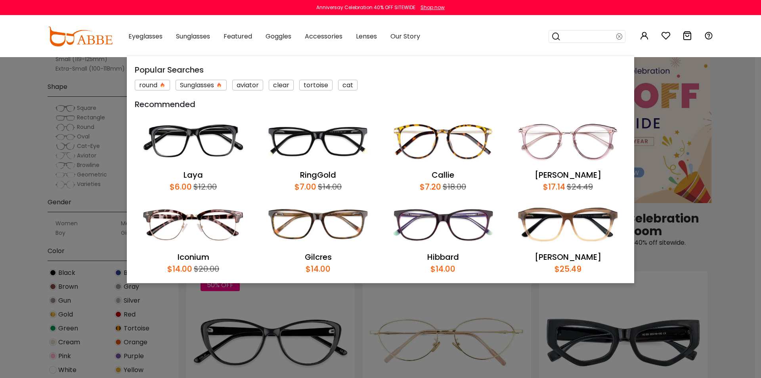  What do you see at coordinates (443, 175) in the screenshot?
I see `a: Callie` at bounding box center [443, 175].